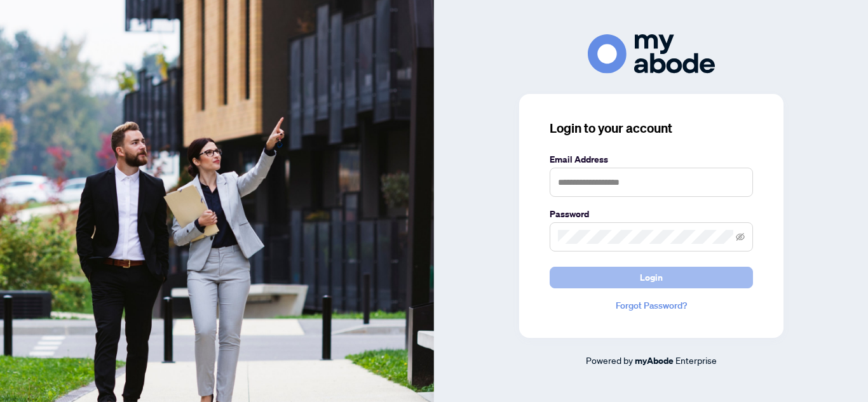 The height and width of the screenshot is (402, 868). I want to click on span: Powered by, so click(610, 360).